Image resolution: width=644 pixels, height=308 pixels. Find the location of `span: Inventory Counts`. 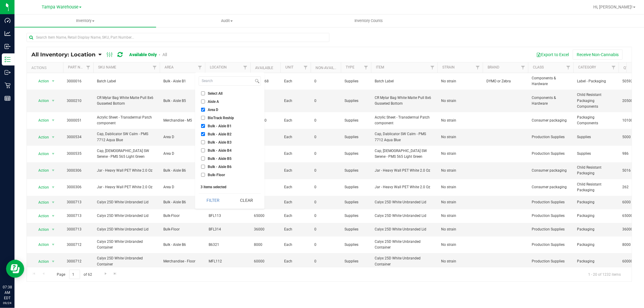

span: Inventory Counts is located at coordinates (368, 21).